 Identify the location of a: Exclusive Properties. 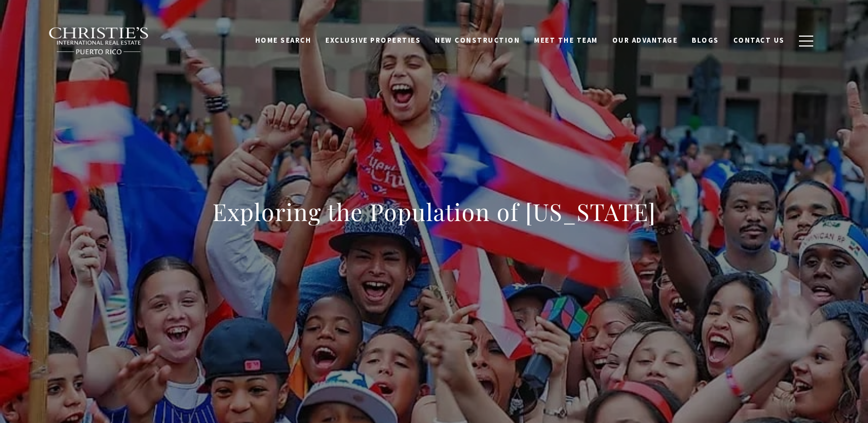
(373, 40).